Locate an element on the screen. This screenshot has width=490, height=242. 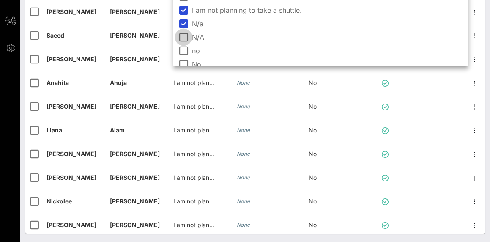
span: Alam is located at coordinates (117, 130).